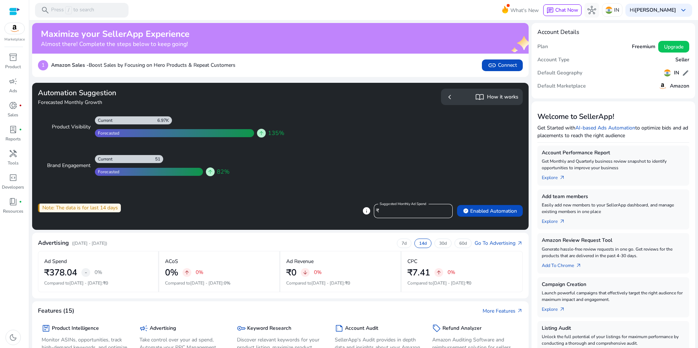 The image size is (698, 348). What do you see at coordinates (562, 86) in the screenshot?
I see `h5: Default Marketplace` at bounding box center [562, 86].